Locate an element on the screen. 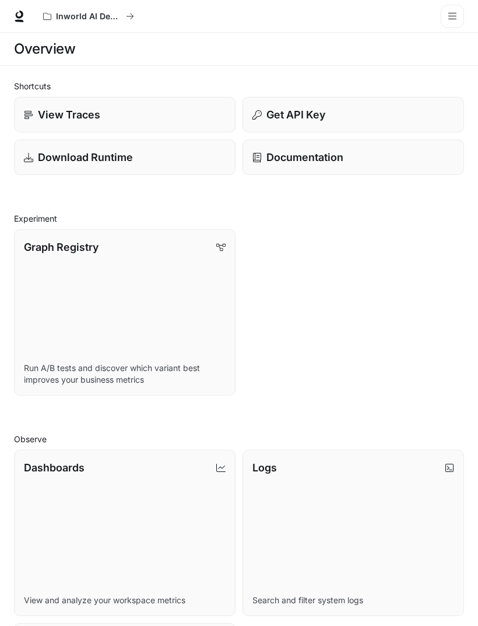  p: Documentation is located at coordinates (305, 157).